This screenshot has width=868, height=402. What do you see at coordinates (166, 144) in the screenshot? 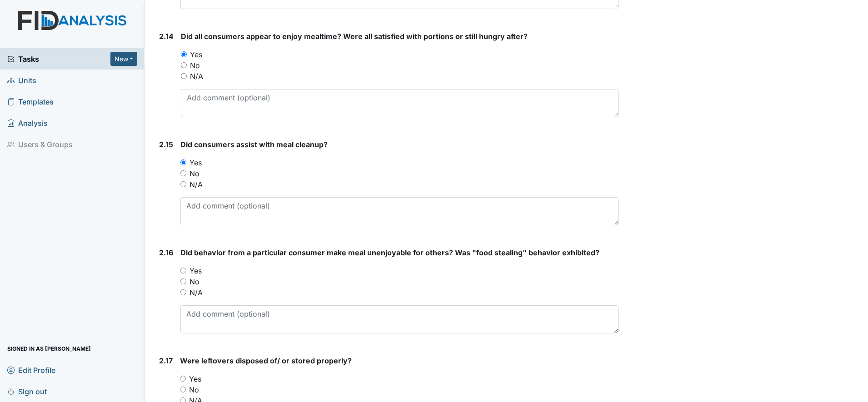
I see `label: 2.15` at bounding box center [166, 144].